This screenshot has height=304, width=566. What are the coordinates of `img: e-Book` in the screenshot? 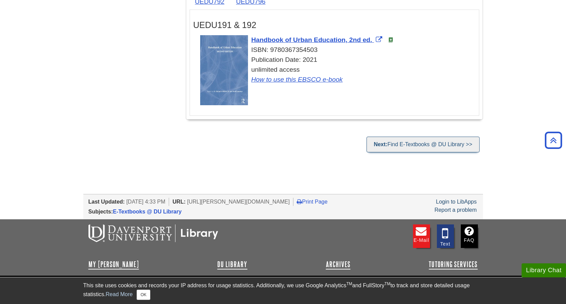 It's located at (391, 40).